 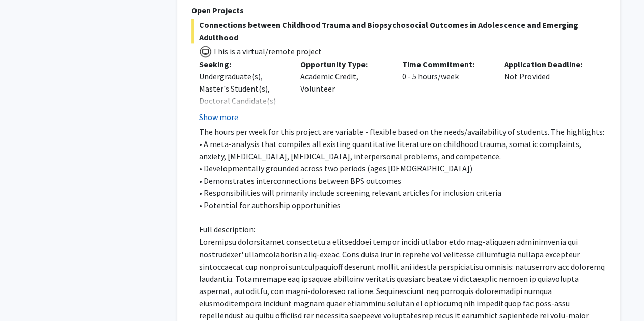 What do you see at coordinates (445, 90) in the screenshot?
I see `div: 0 - 5 hours/week` at bounding box center [445, 90].